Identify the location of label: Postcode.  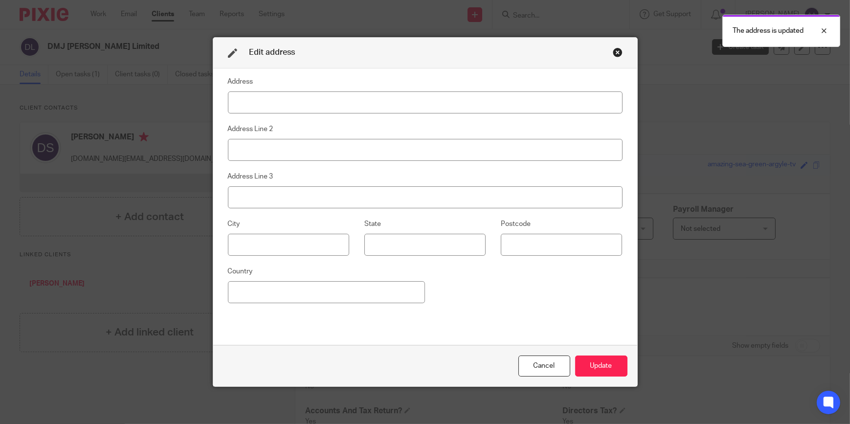
(515, 224).